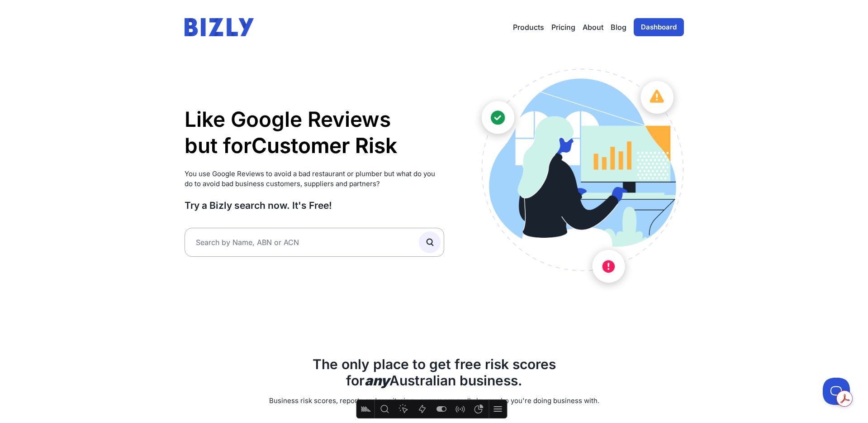 This screenshot has height=423, width=868. I want to click on button: Products, so click(528, 27).